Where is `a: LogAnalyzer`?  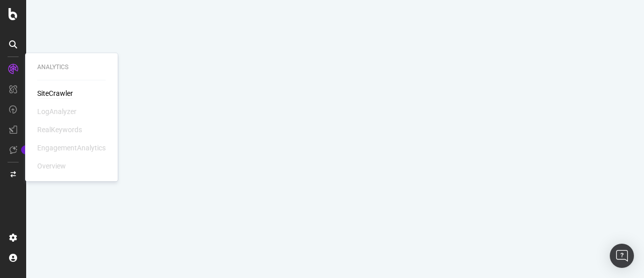 a: LogAnalyzer is located at coordinates (57, 111).